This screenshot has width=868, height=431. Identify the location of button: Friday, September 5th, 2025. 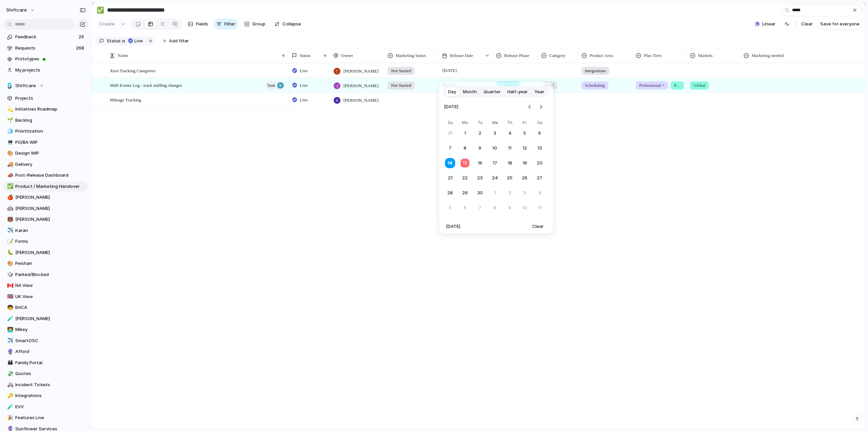
(524, 133).